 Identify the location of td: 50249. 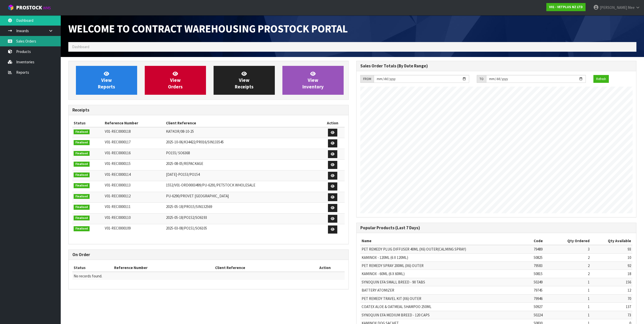
(542, 282).